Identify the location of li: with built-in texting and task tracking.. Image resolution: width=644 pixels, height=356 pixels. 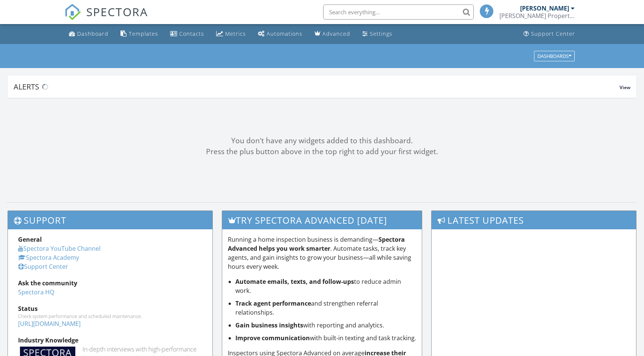
(326, 339).